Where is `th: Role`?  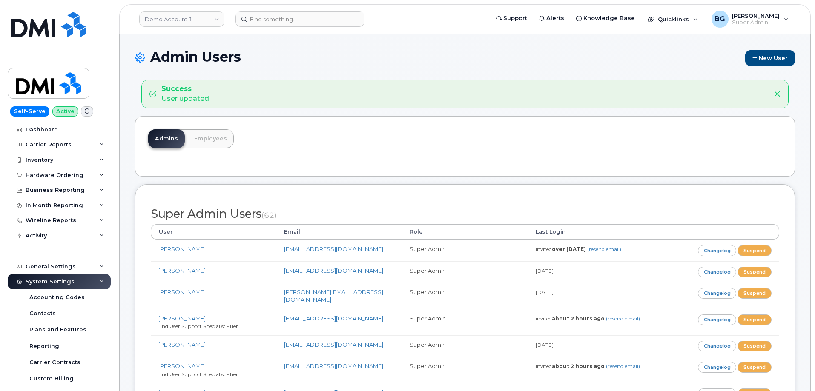
th: Role is located at coordinates (465, 232).